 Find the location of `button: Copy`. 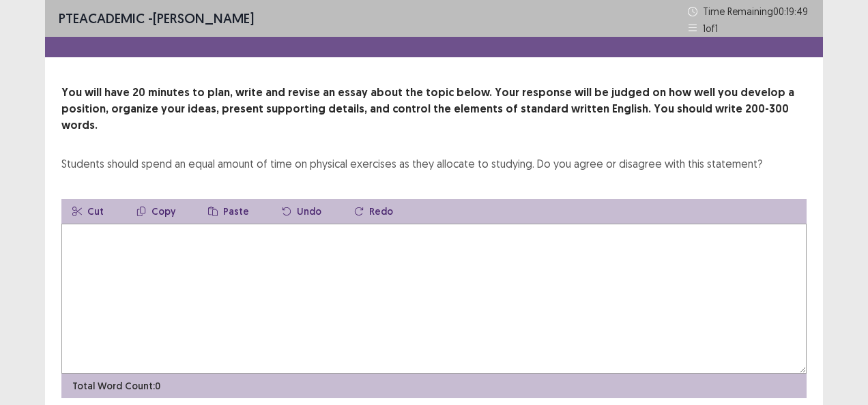

button: Copy is located at coordinates (155, 211).